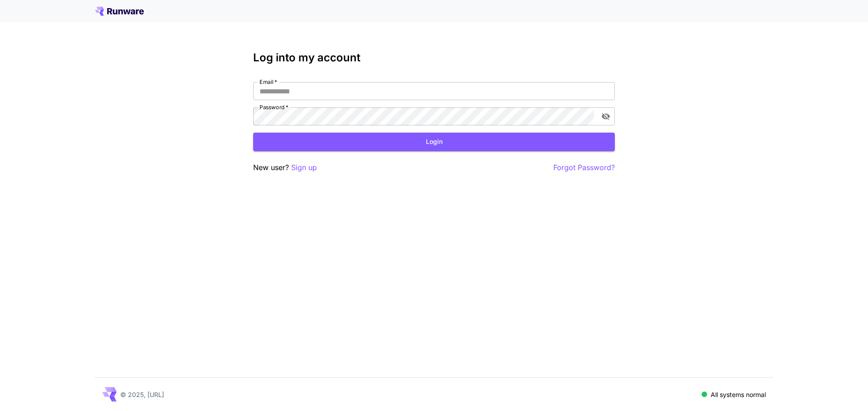 This screenshot has height=411, width=868. Describe the element at coordinates (606, 117) in the screenshot. I see `button: toggle password visibility` at that location.